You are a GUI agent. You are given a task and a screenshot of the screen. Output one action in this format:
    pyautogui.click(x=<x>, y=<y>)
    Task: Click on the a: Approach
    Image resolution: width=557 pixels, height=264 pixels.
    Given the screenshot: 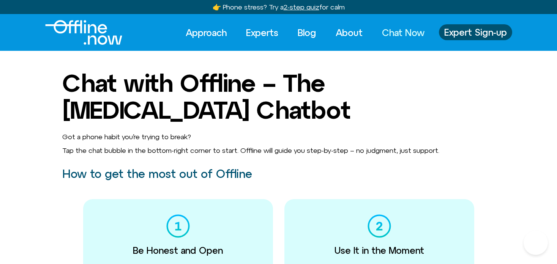 What is the action you would take?
    pyautogui.click(x=206, y=33)
    